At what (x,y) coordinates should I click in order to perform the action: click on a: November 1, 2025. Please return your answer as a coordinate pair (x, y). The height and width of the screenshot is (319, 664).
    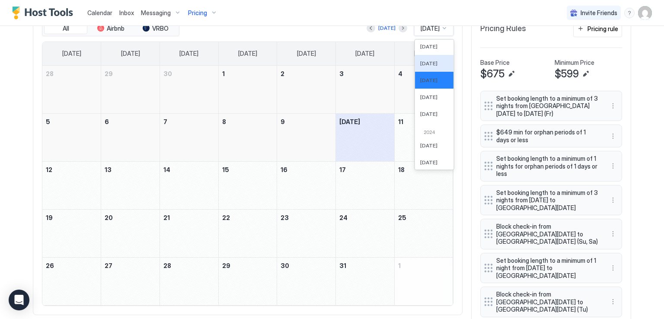
    Looking at the image, I should click on (424, 265).